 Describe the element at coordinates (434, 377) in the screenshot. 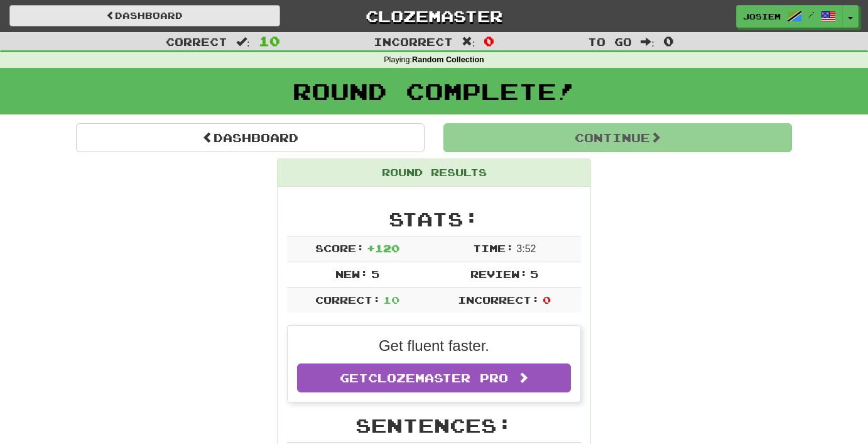

I see `a: GetClozemaster Pro` at that location.